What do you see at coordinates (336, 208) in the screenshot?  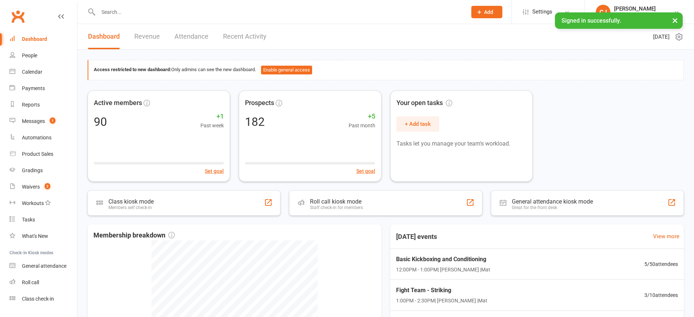 I see `div: Staff check-in for members` at bounding box center [336, 208].